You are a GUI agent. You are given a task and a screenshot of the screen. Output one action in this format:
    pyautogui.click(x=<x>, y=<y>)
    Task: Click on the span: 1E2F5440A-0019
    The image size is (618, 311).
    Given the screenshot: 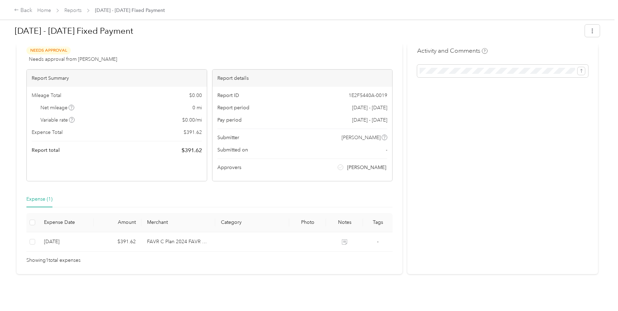 What is the action you would take?
    pyautogui.click(x=368, y=95)
    